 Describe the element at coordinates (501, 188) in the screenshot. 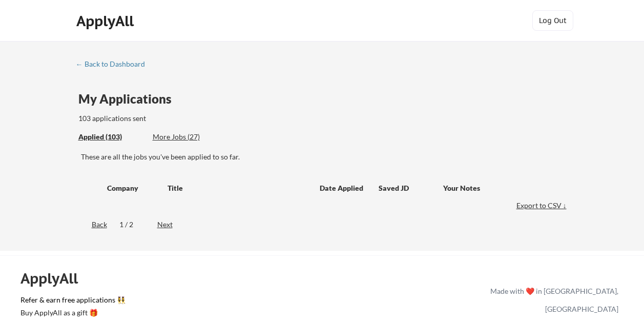

I see `div: Your Notes` at that location.